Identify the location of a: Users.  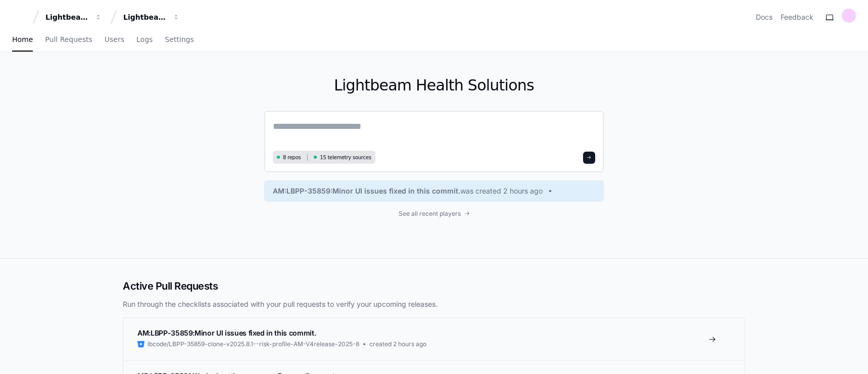
(114, 40).